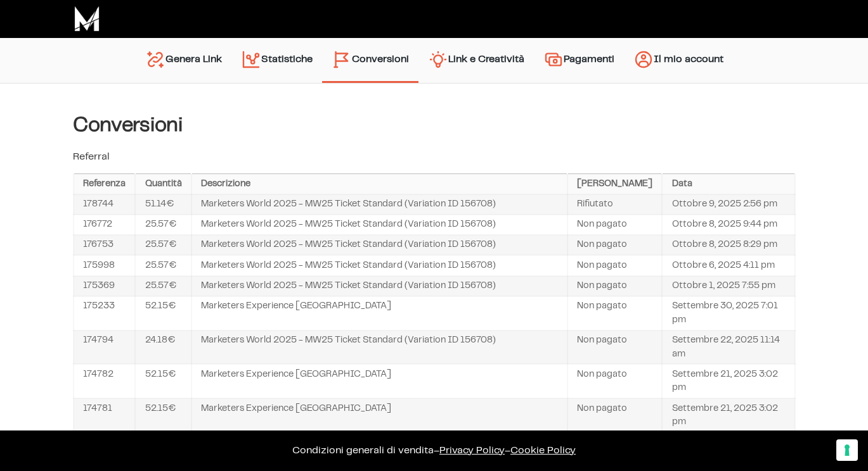  I want to click on td: Settembre 22, 2025 11:14 am, so click(728, 348).